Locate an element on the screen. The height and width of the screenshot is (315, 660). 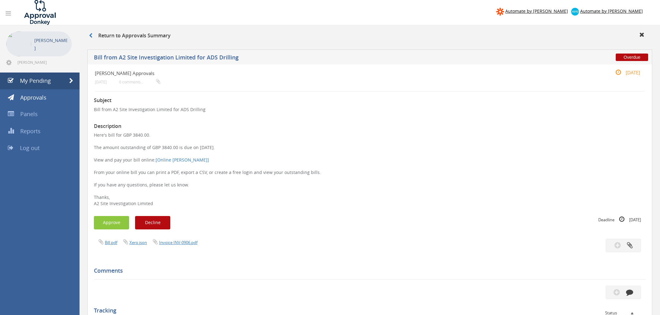
h5: Tracking is located at coordinates (367, 311).